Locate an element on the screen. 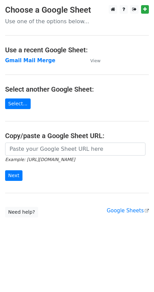  h4: Select another Google Sheet: is located at coordinates (77, 89).